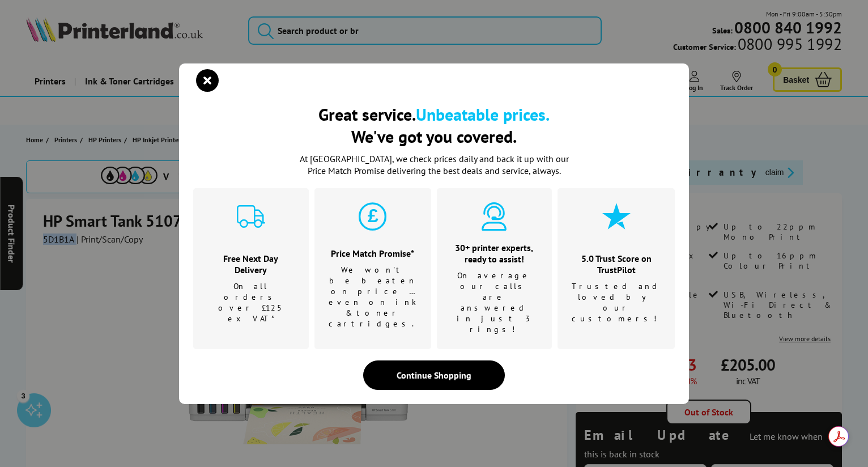 The height and width of the screenshot is (467, 868). Describe the element at coordinates (616, 303) in the screenshot. I see `p: Trusted and loved by our customers!` at that location.